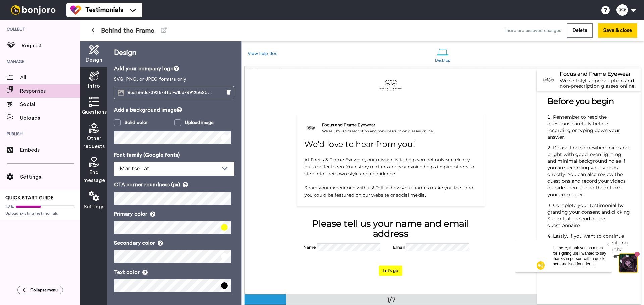 This screenshot has width=644, height=305. What do you see at coordinates (10, 207) in the screenshot?
I see `span: 42%` at bounding box center [10, 207].